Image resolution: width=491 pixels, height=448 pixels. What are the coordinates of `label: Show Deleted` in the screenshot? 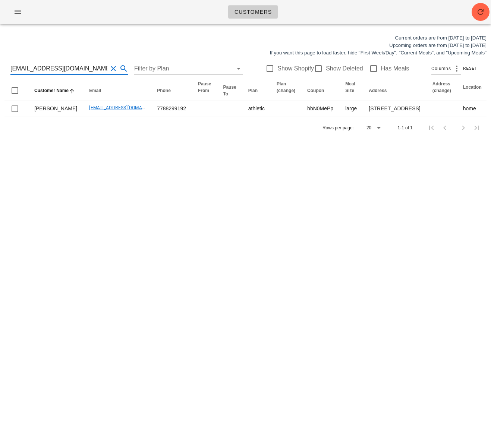 It's located at (344, 68).